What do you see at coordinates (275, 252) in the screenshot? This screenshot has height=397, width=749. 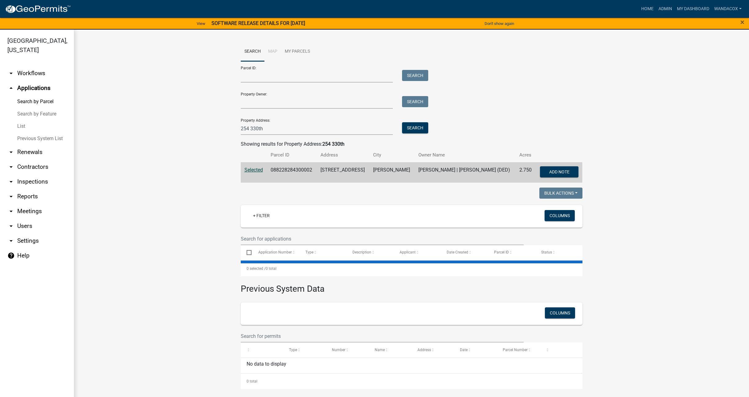 I see `span: Application Number` at bounding box center [275, 252].